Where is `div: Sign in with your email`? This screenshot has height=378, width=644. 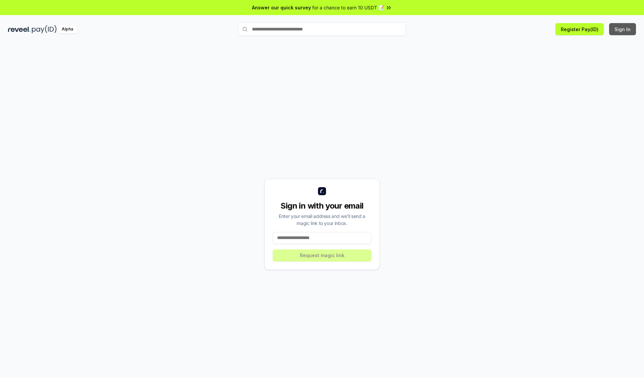 div: Sign in with your email is located at coordinates (322, 206).